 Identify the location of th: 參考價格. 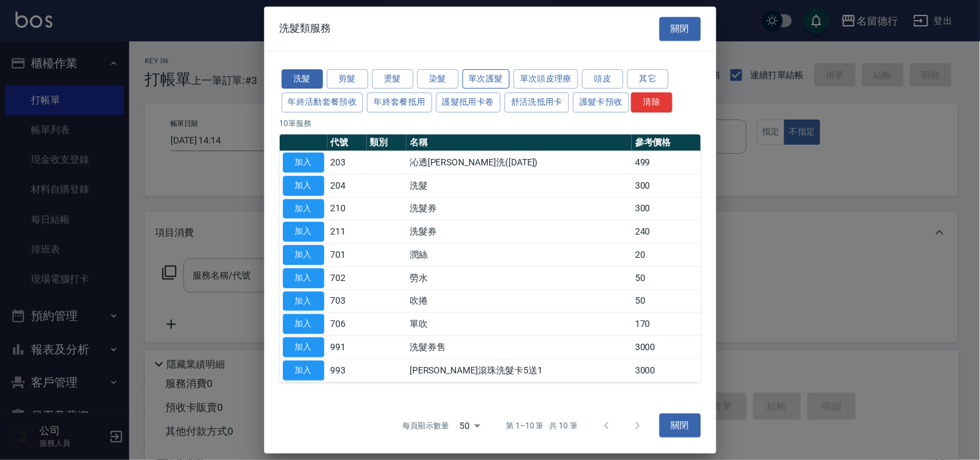
(666, 143).